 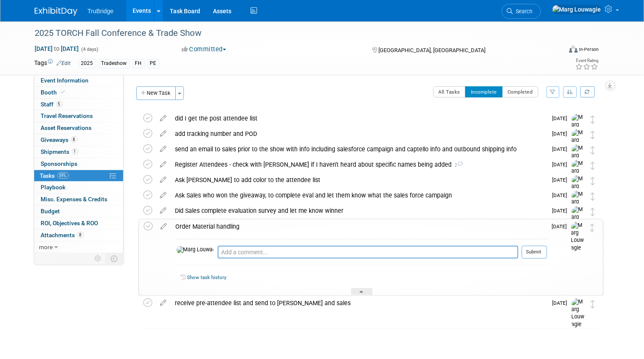 What do you see at coordinates (79, 211) in the screenshot?
I see `a: Budget` at bounding box center [79, 211].